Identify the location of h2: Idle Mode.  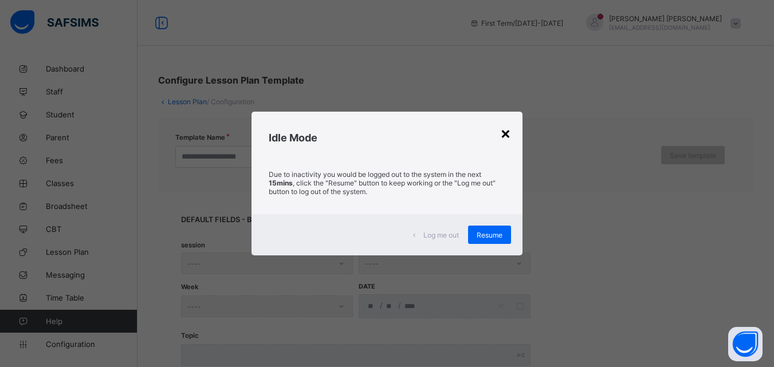
(387, 138).